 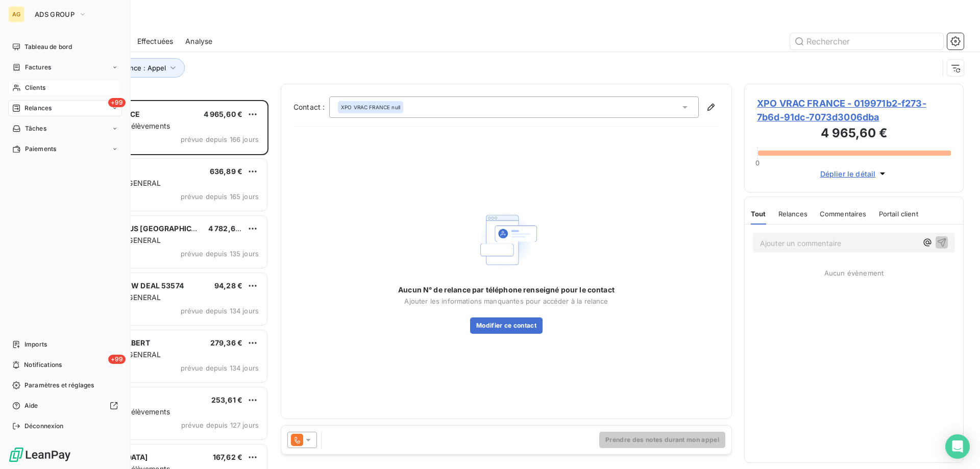 What do you see at coordinates (220, 196) in the screenshot?
I see `span: prévue depuis 165 jours` at bounding box center [220, 196].